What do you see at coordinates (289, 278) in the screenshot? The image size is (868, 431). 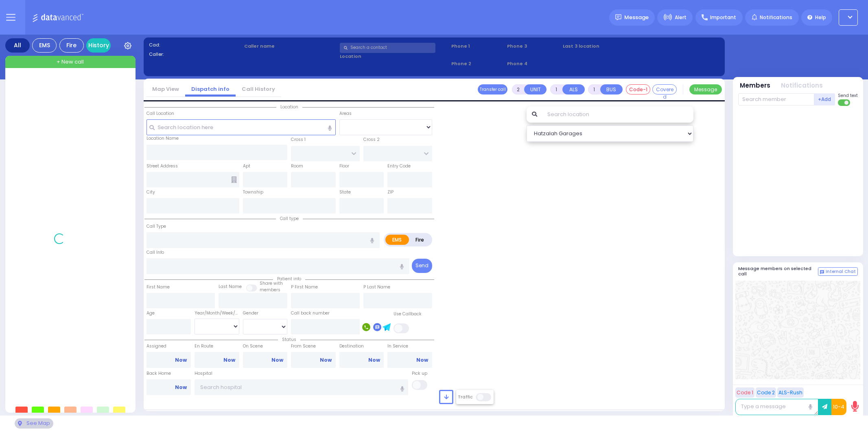 I see `span: Patient info` at bounding box center [289, 278].